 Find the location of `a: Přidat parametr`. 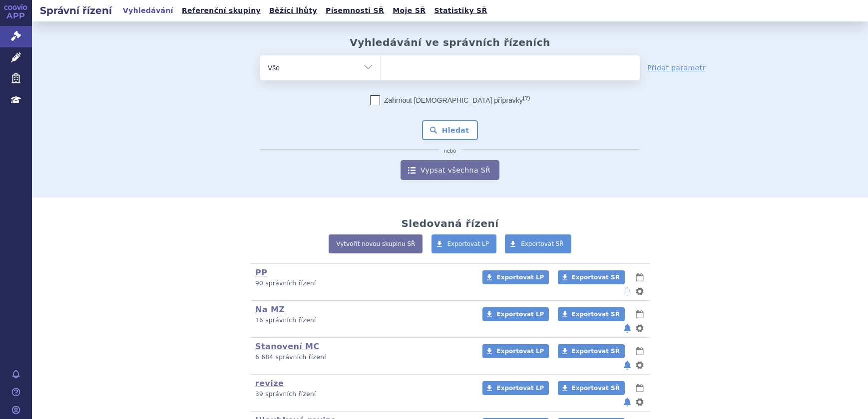

a: Přidat parametr is located at coordinates (676, 68).